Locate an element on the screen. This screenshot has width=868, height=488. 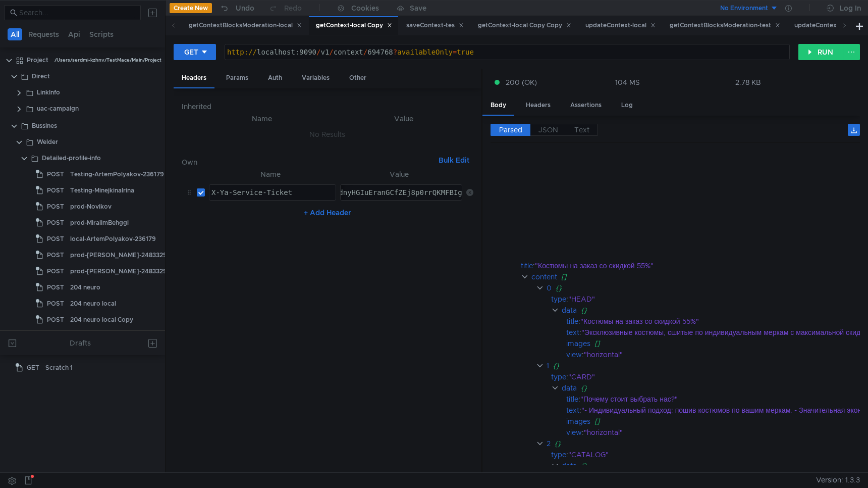
button: Scripts is located at coordinates (101, 34).